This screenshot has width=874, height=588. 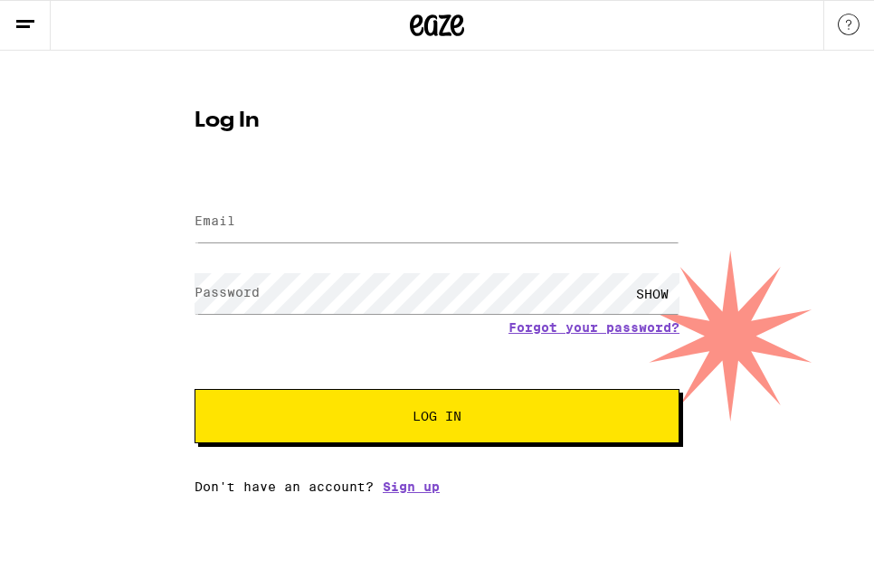 I want to click on h1: Log In, so click(x=437, y=121).